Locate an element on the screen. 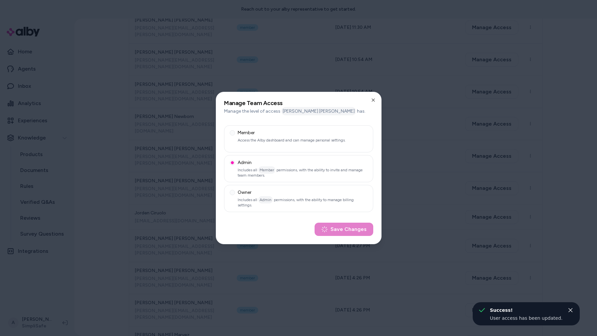  p: Manage the level of access has. is located at coordinates (298, 111).